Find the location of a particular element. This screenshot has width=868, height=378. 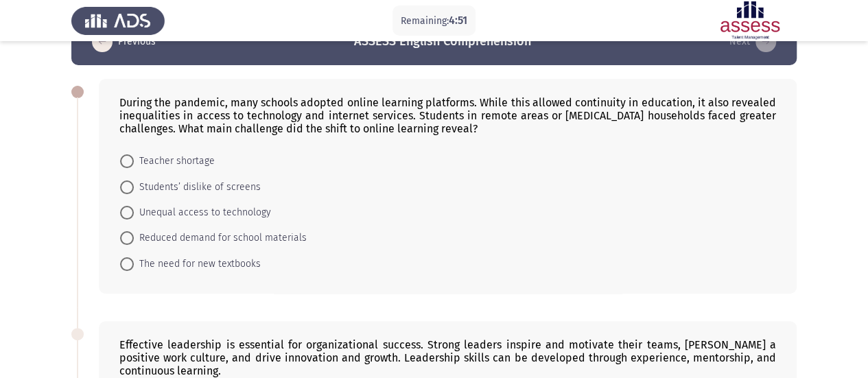

img: Assessment logo of ASSESS English Language Assessment (3 Module) (Ba - IB) is located at coordinates (749, 21).